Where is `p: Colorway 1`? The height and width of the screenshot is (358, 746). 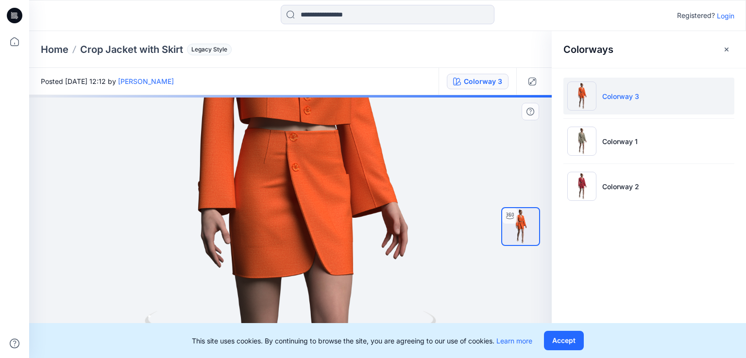 p: Colorway 1 is located at coordinates (619, 141).